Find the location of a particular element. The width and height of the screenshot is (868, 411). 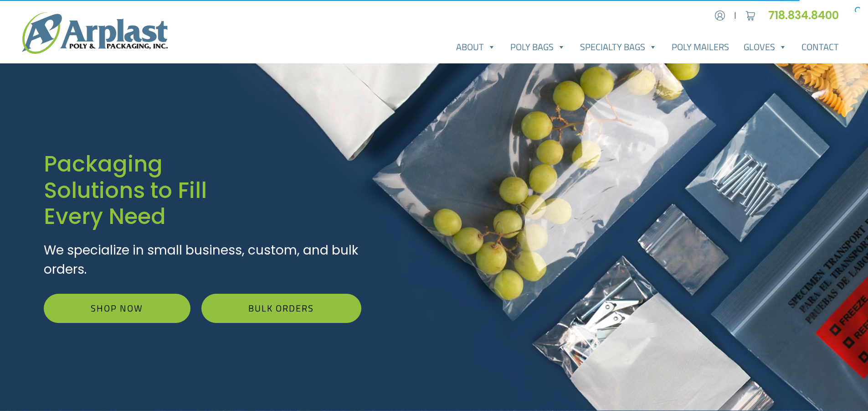

a: Contact is located at coordinates (820, 47).